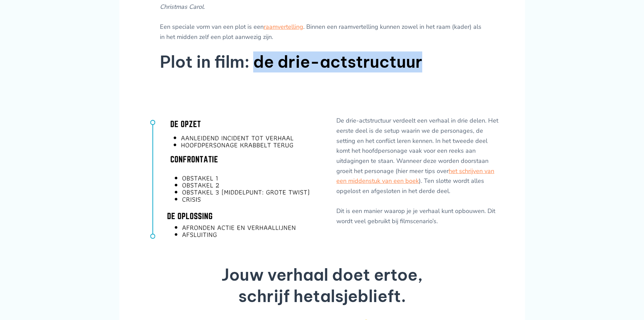 The image size is (644, 320). Describe the element at coordinates (283, 27) in the screenshot. I see `a: raamvertelling` at that location.